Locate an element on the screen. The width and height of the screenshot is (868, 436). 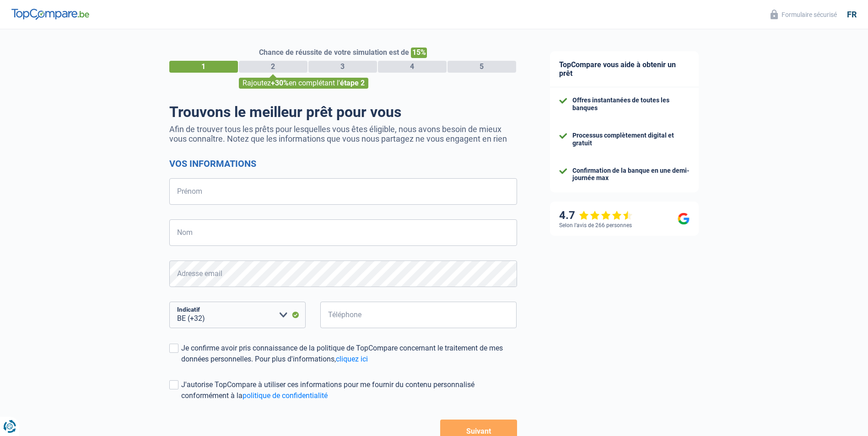
span: Chance de réussite de votre simulation est de is located at coordinates (334, 52).